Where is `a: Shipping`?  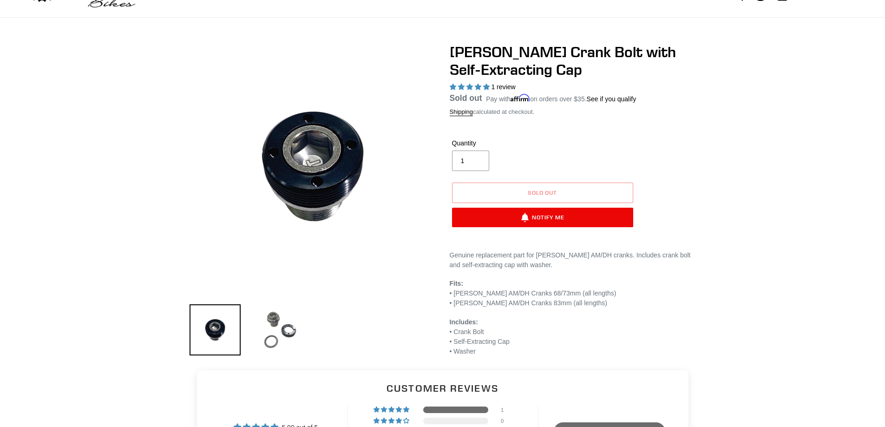 a: Shipping is located at coordinates (461, 112).